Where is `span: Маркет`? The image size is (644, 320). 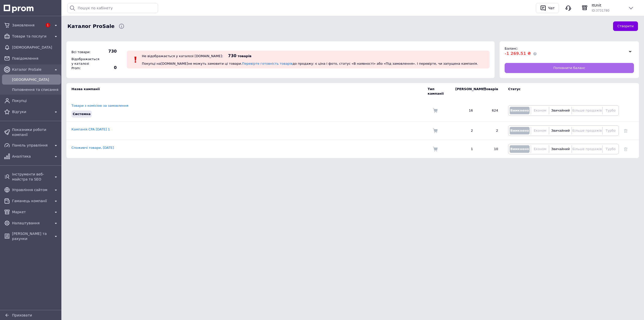 span: Маркет is located at coordinates (32, 212).